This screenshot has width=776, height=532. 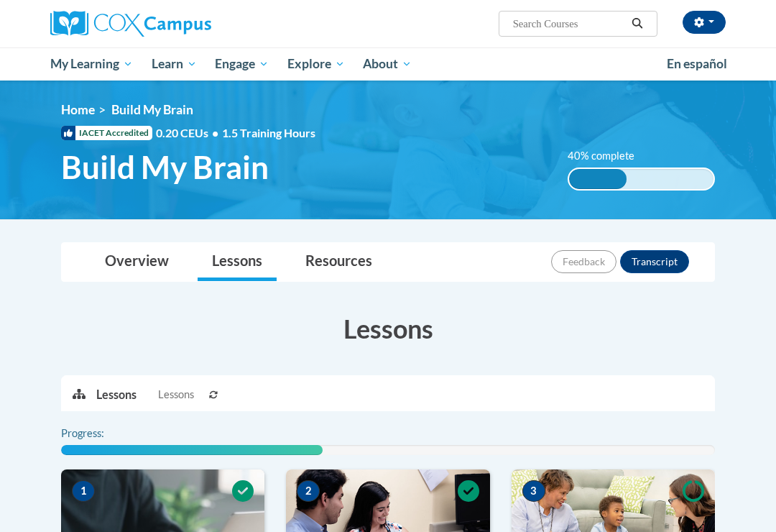 I want to click on div: Main menu, so click(x=388, y=64).